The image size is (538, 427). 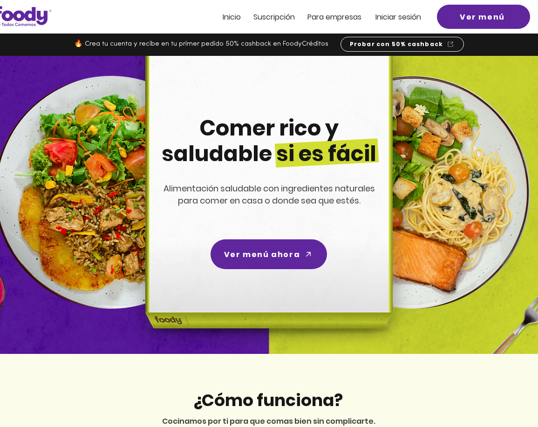 I want to click on span: Pa, so click(x=311, y=17).